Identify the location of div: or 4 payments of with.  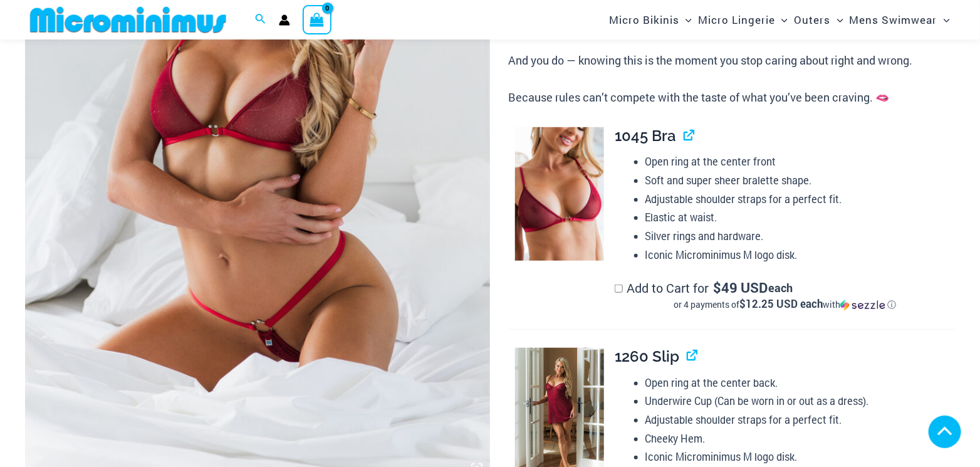
(784, 305).